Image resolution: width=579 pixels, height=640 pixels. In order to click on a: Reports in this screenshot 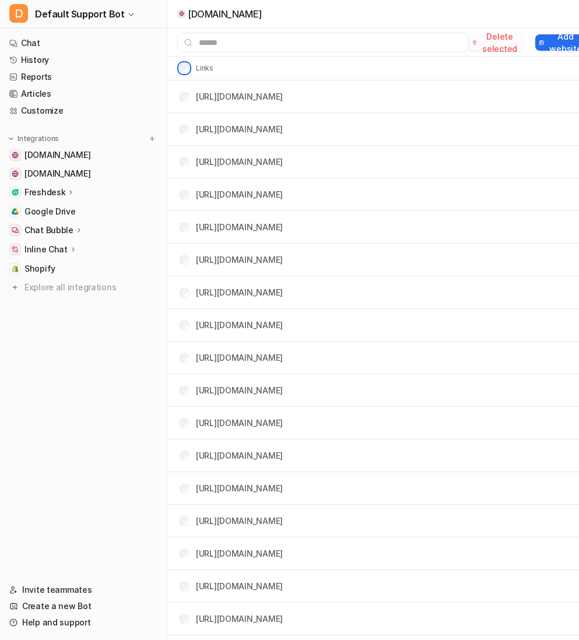, I will do `click(83, 77)`.